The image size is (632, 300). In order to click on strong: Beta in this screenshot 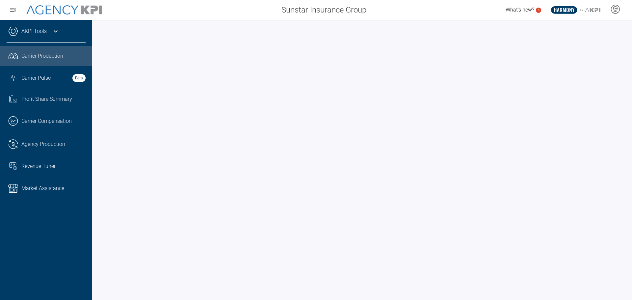, I will do `click(79, 78)`.